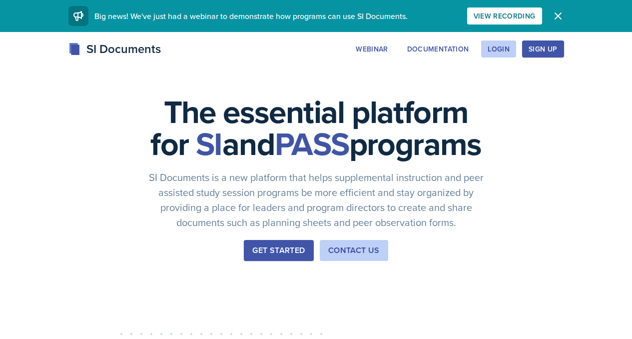 The height and width of the screenshot is (339, 632). I want to click on button: Webinar, so click(372, 49).